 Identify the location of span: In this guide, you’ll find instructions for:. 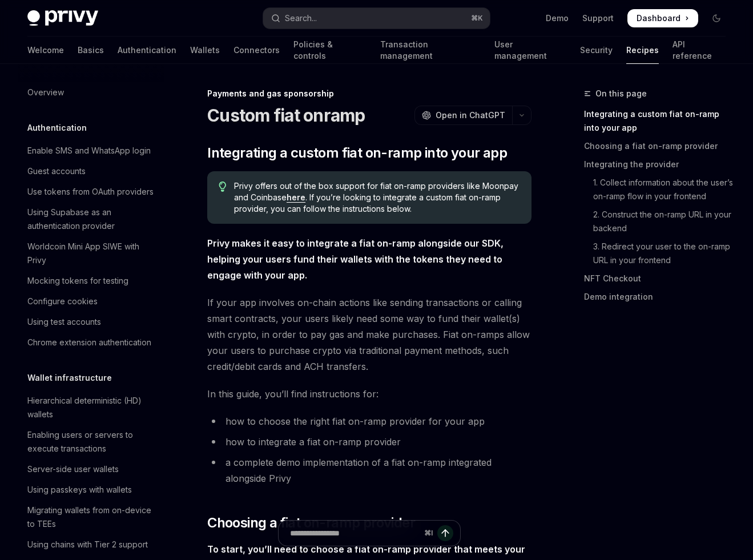
(370, 394).